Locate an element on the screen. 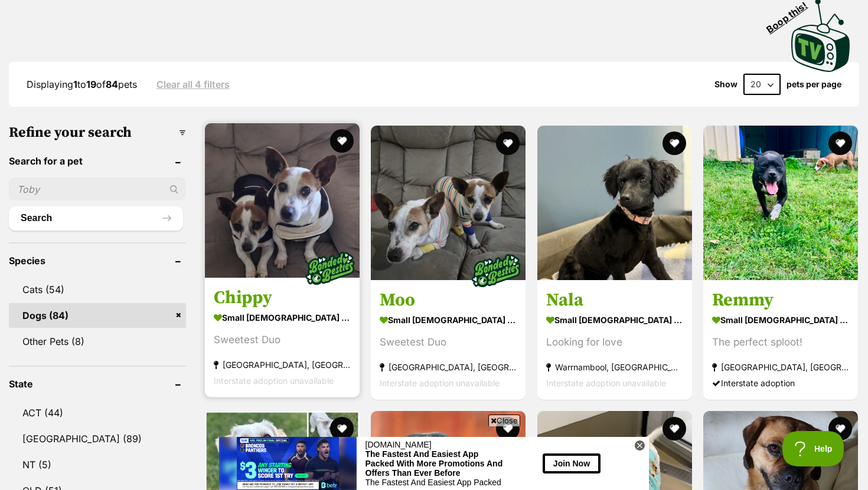 Image resolution: width=868 pixels, height=490 pixels. input: Toby is located at coordinates (97, 190).